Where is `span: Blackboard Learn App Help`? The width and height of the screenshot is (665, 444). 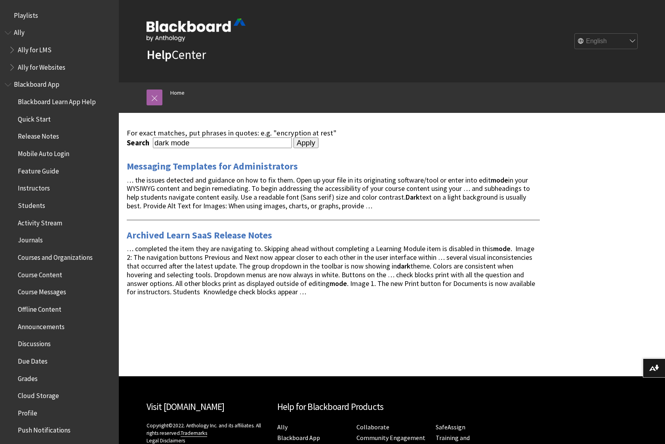
span: Blackboard Learn App Help is located at coordinates (57, 100).